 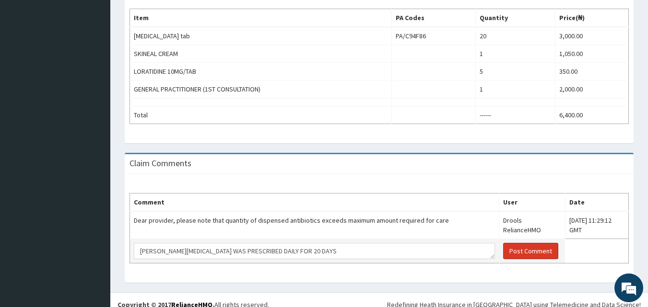 I want to click on td: 5, so click(x=515, y=71).